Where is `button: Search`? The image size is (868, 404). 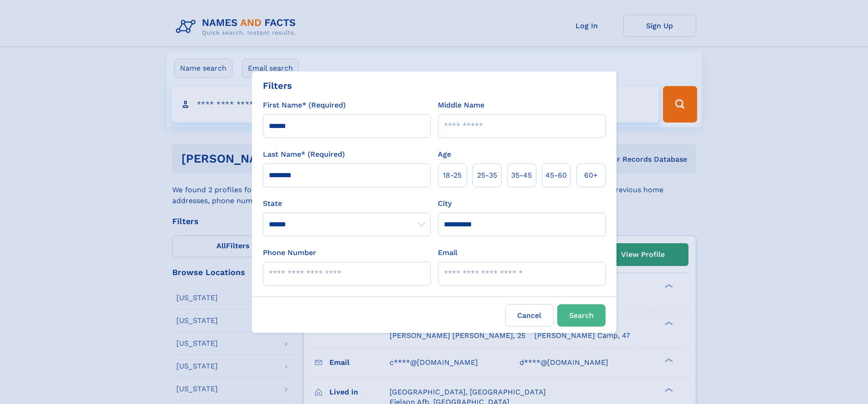
button: Search is located at coordinates (582, 315).